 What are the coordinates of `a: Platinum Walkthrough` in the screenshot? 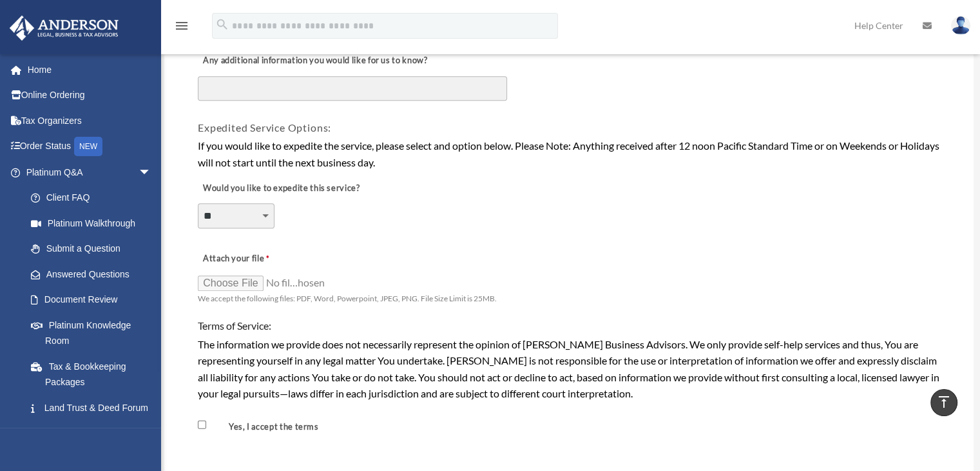 It's located at (94, 223).